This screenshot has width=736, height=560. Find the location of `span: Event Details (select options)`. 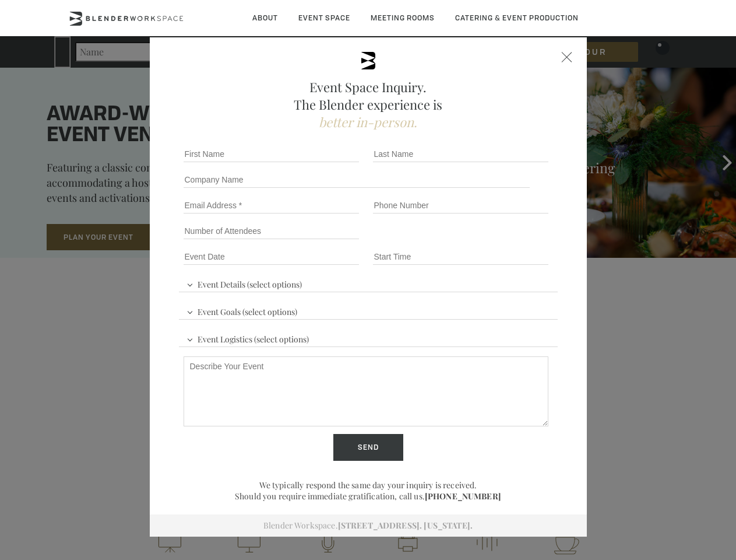

span: Event Details (select options) is located at coordinates (244, 283).